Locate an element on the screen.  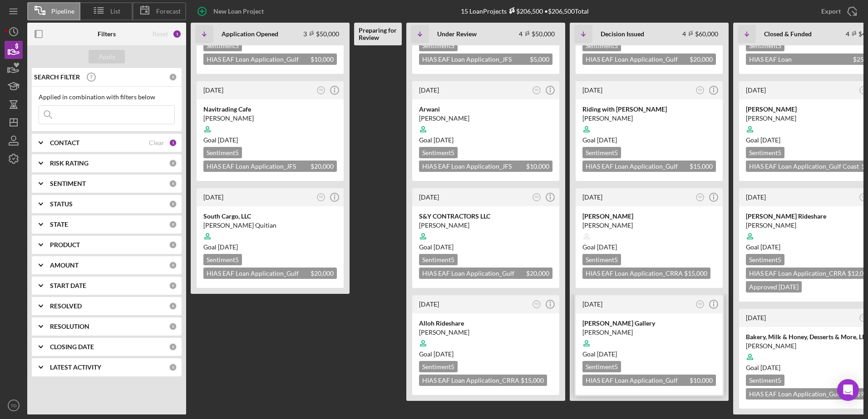
b: Application Opened is located at coordinates (249, 34).